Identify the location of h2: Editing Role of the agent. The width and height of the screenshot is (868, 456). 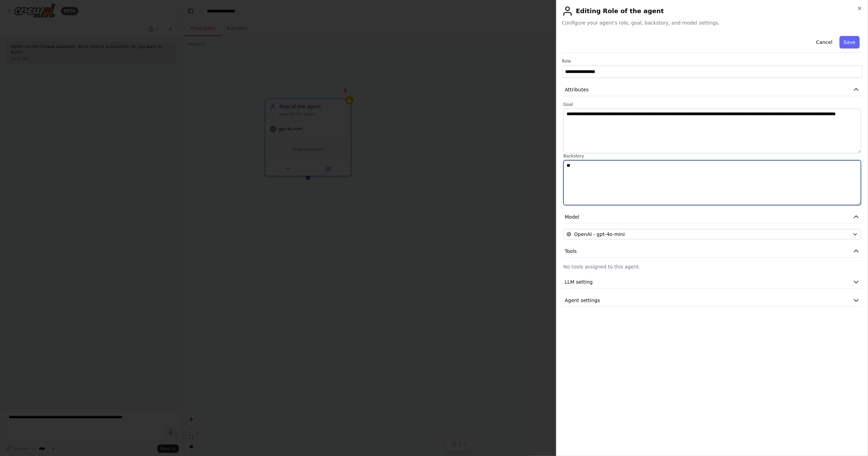
(712, 11).